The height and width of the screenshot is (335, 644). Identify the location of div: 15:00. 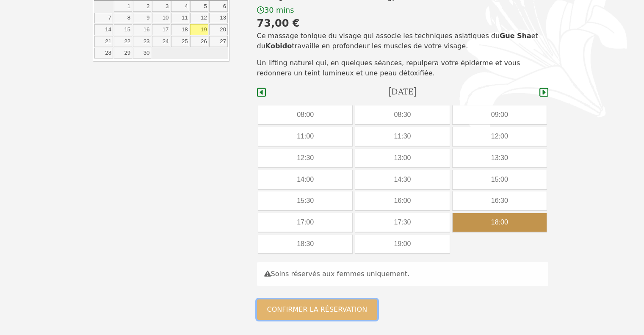
(500, 180).